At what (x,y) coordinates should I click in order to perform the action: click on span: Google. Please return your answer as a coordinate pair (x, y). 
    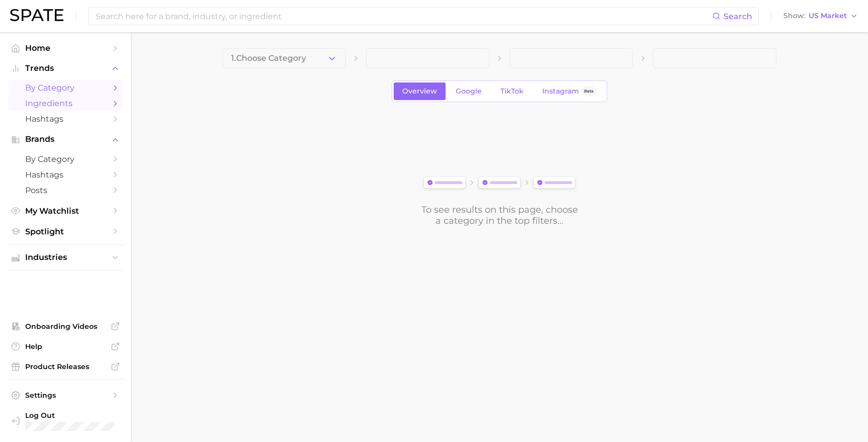
    Looking at the image, I should click on (469, 91).